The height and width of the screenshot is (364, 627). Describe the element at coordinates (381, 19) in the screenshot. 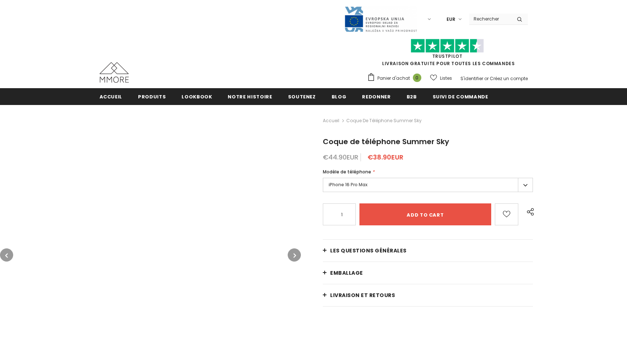

I see `img: Javni Razpis` at that location.